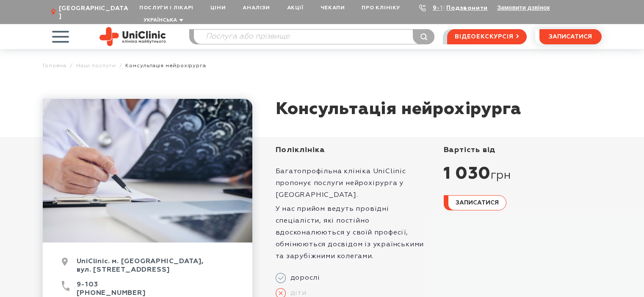  I want to click on button: Українська, so click(162, 20).